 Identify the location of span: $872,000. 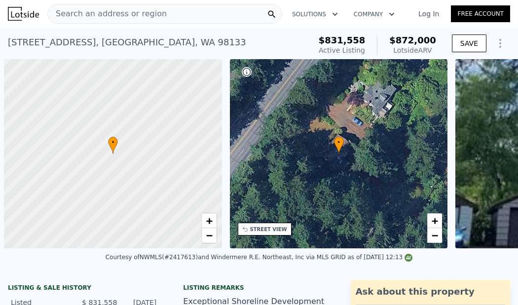
(412, 40).